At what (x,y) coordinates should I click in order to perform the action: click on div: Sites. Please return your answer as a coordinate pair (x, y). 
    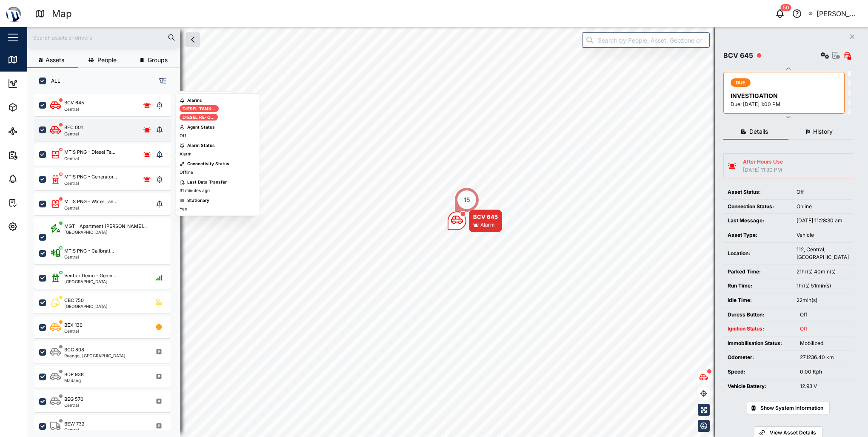
    Looking at the image, I should click on (33, 131).